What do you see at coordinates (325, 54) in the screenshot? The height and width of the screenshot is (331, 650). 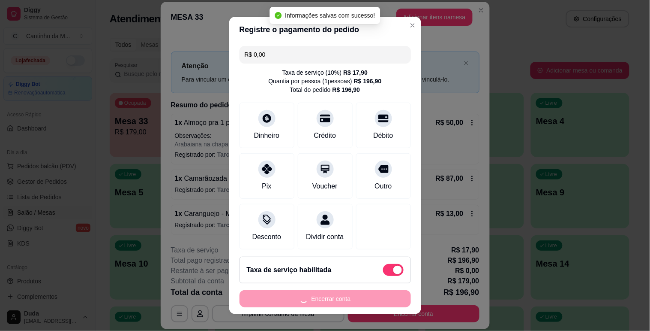 I see `input: Ex.: hambúrguer de cordeiro` at bounding box center [325, 54].